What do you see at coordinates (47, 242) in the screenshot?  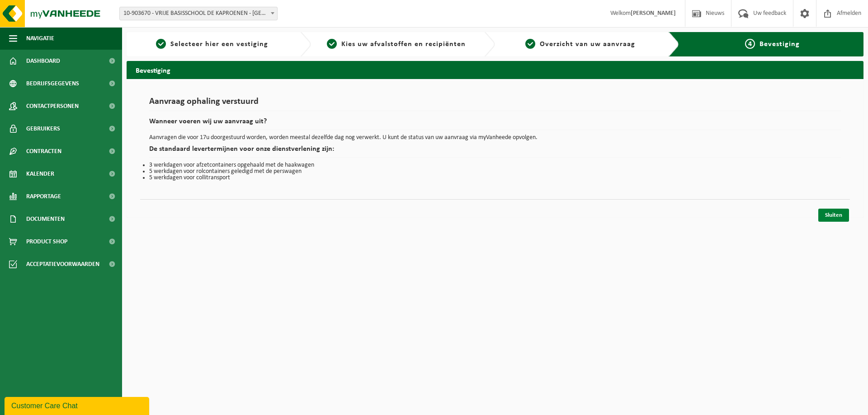 I see `span: Product Shop` at bounding box center [47, 242].